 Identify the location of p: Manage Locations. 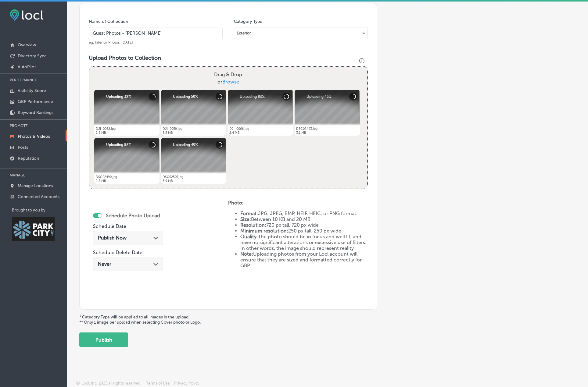
(36, 186).